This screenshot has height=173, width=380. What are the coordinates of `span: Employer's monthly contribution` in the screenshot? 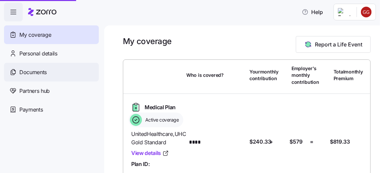 It's located at (305, 75).